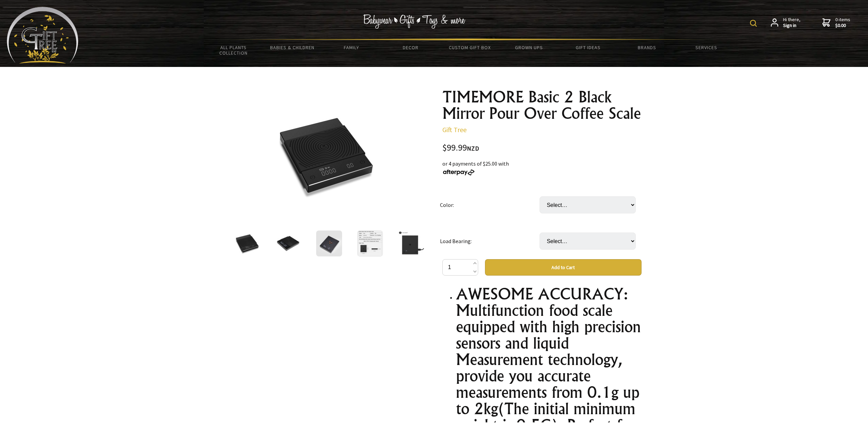 Image resolution: width=868 pixels, height=434 pixels. What do you see at coordinates (454, 130) in the screenshot?
I see `a: Gift Tree` at bounding box center [454, 130].